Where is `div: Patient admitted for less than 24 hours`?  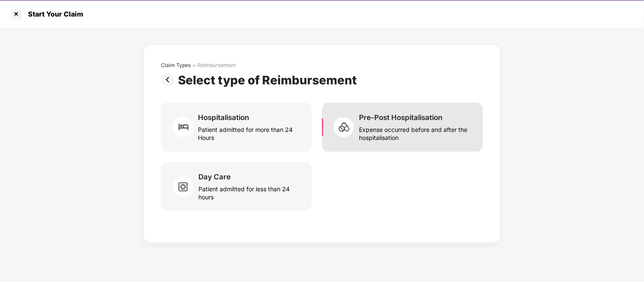 div: Patient admitted for less than 24 hours is located at coordinates (250, 191).